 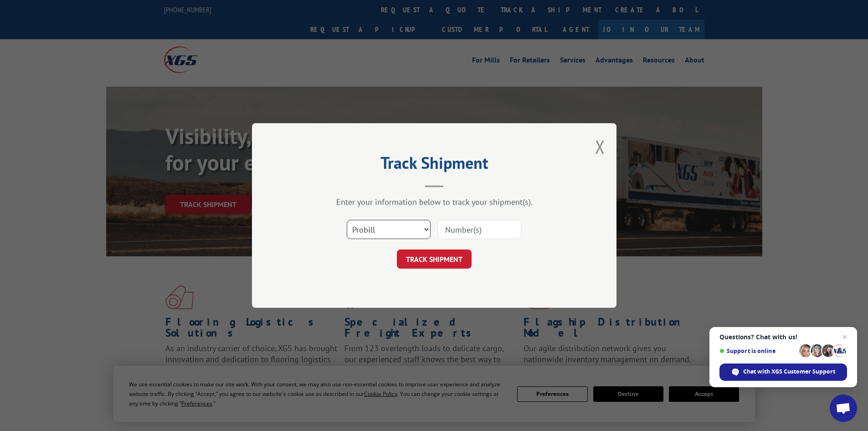 What do you see at coordinates (783, 372) in the screenshot?
I see `div: Chat with XGS Customer Support` at bounding box center [783, 372].